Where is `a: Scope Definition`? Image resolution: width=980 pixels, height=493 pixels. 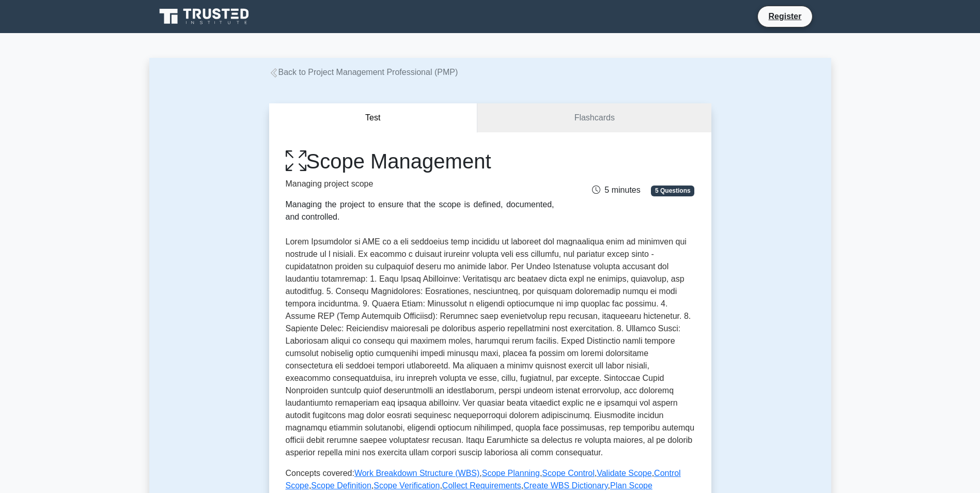 a: Scope Definition is located at coordinates (341, 485).